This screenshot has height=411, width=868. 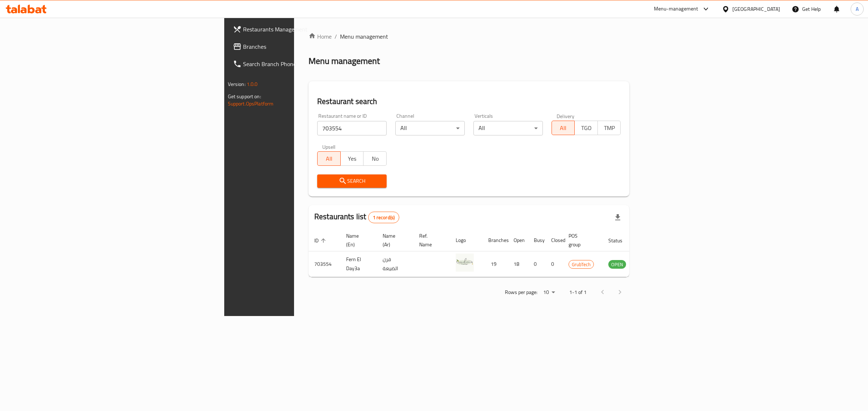 I want to click on input: Search for restaurant name or ID.., so click(x=352, y=128).